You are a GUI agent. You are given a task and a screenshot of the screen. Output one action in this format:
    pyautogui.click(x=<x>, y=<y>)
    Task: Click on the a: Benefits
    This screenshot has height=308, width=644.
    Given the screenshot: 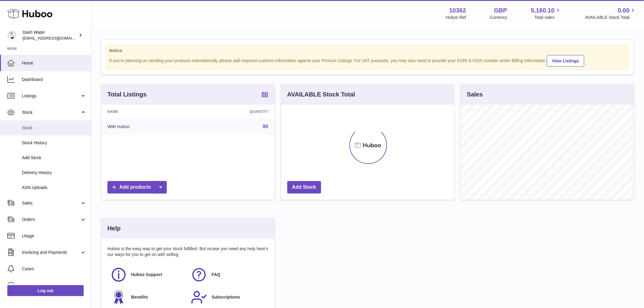 What is the action you would take?
    pyautogui.click(x=147, y=297)
    